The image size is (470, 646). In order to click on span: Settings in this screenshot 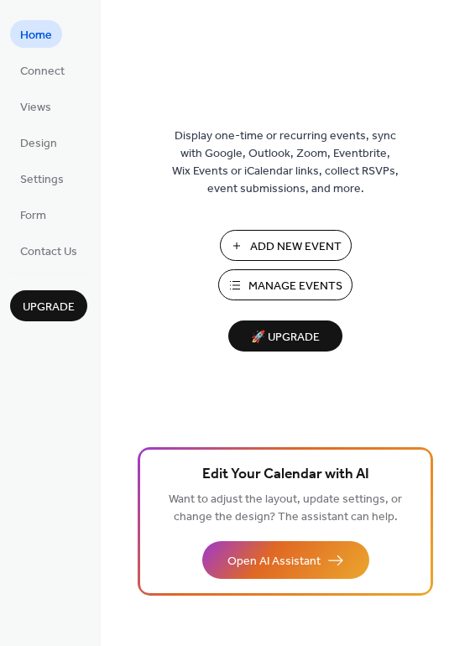, I will do `click(42, 179)`.